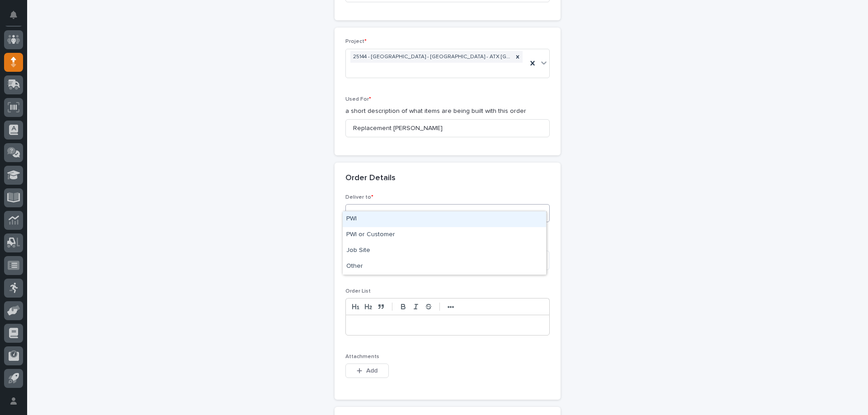 This screenshot has width=868, height=415. Describe the element at coordinates (444, 235) in the screenshot. I see `div: PWI or Customer` at that location.